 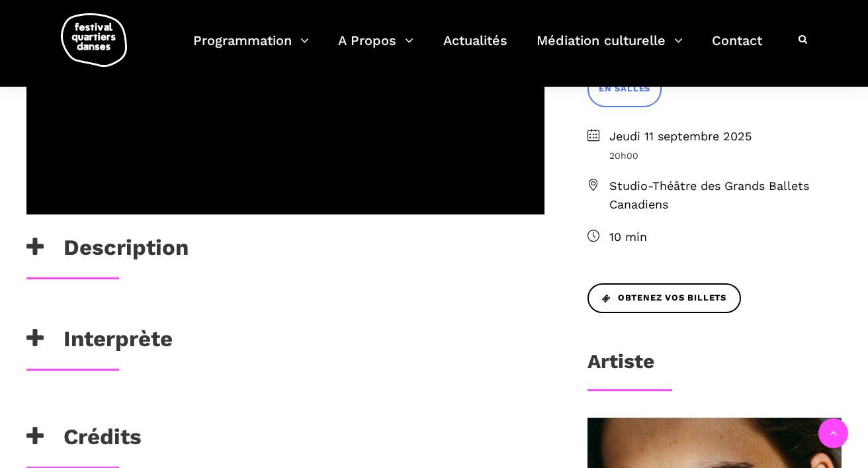 What do you see at coordinates (107, 251) in the screenshot?
I see `h3: Description` at bounding box center [107, 251].